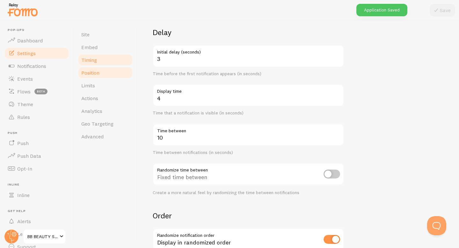 The image size is (459, 248). I want to click on div: Application Saved, so click(382, 10).